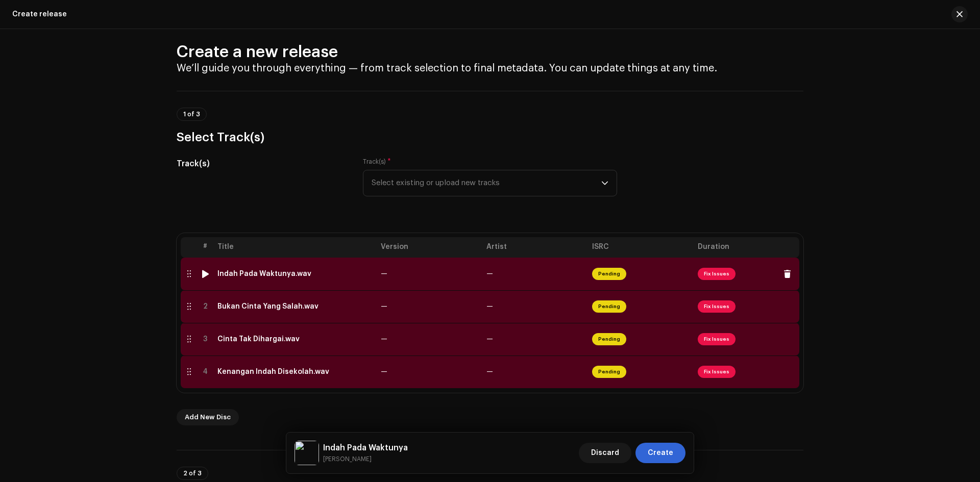 Image resolution: width=980 pixels, height=482 pixels. I want to click on th: Duration, so click(747, 247).